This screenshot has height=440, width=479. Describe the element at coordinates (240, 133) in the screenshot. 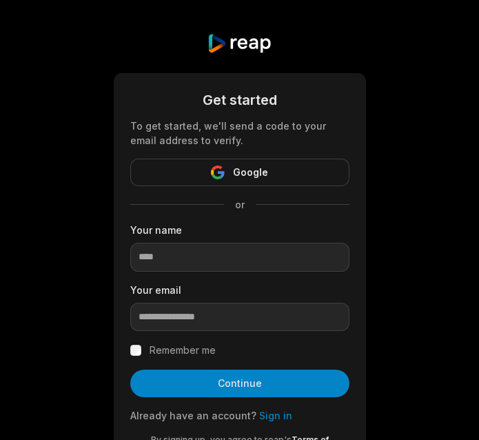

I see `div: To get started, we'll send a code to your email address to verify.` at that location.